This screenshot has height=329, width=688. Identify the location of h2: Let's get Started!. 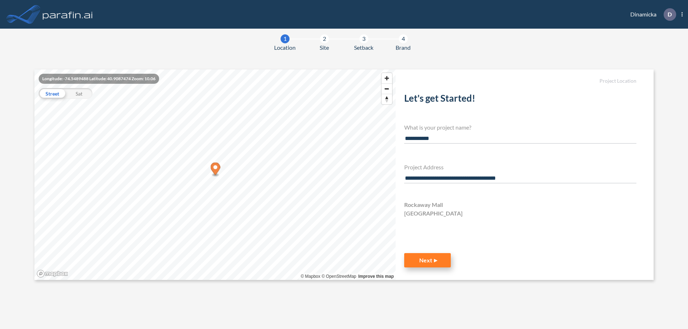
(520, 100).